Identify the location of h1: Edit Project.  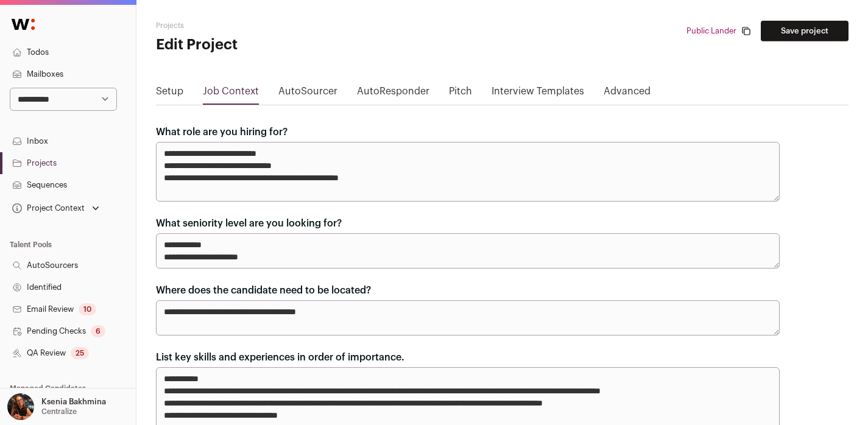
(272, 45).